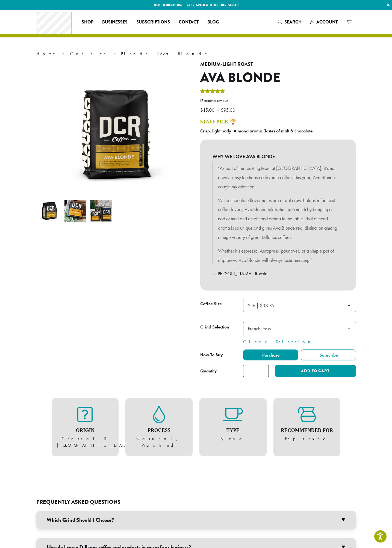 Image resolution: width=392 pixels, height=548 pixels. I want to click on p: While chocolate flavor notes are a real crowd-pleaser for most coffee lovers, Ava Blonde takes th..., so click(278, 219).